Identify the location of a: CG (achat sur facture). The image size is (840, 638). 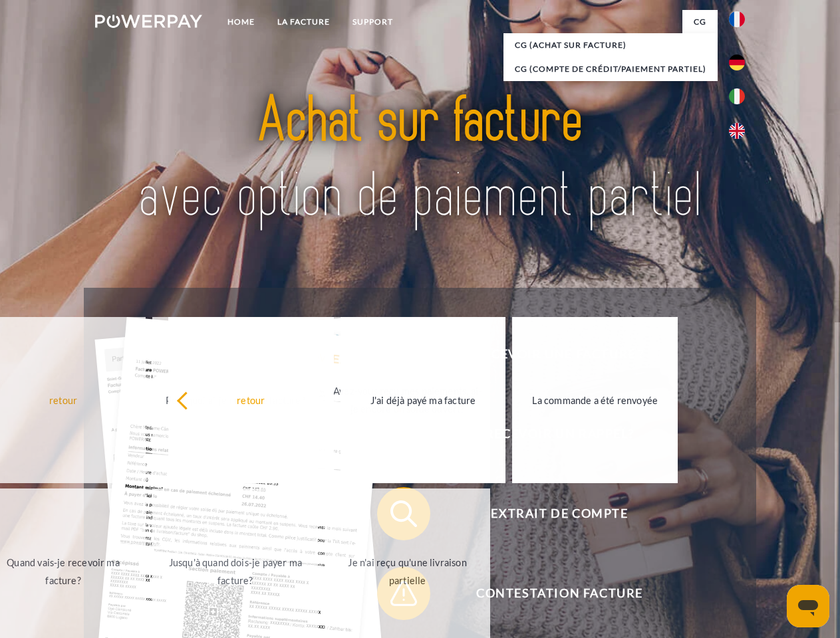
(611, 45).